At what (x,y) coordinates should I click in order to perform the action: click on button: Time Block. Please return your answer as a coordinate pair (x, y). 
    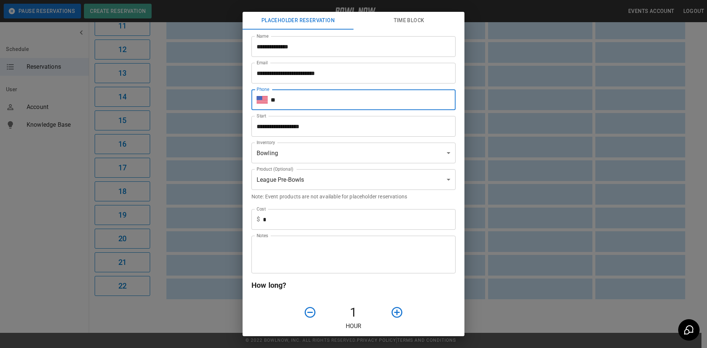
    Looking at the image, I should click on (409, 21).